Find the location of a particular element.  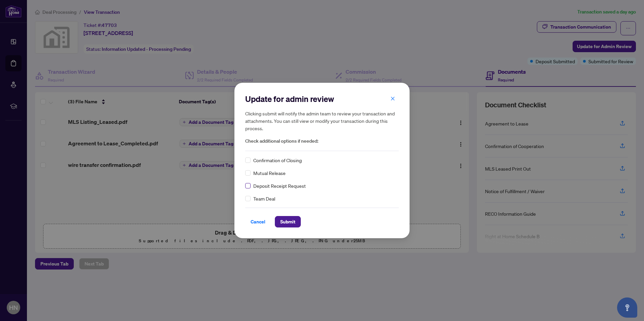

span: Cancel is located at coordinates (258, 222).